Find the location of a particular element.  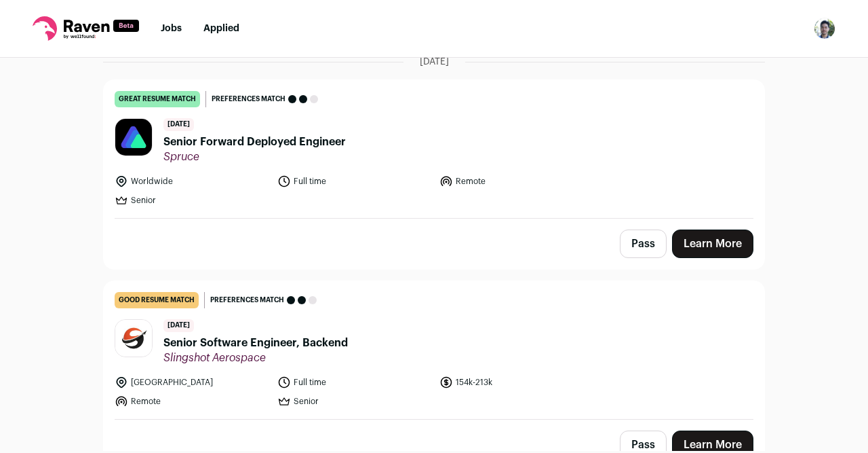

img: a5e4f23570ccbe80d6029e56fab1cc4797ce05ba389c3f8ed39f77343f93c83d.jpg is located at coordinates (133, 137).